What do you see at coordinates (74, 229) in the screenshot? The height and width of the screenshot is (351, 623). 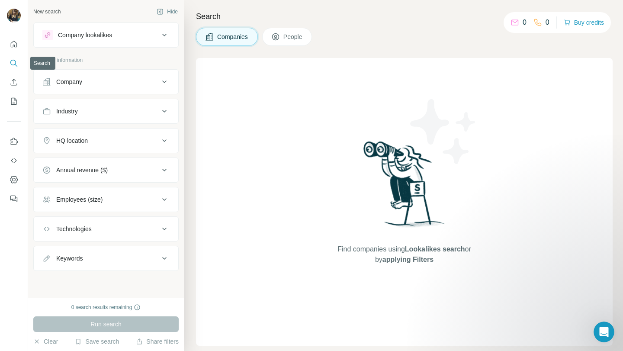 I see `div: Technologies` at bounding box center [74, 229].